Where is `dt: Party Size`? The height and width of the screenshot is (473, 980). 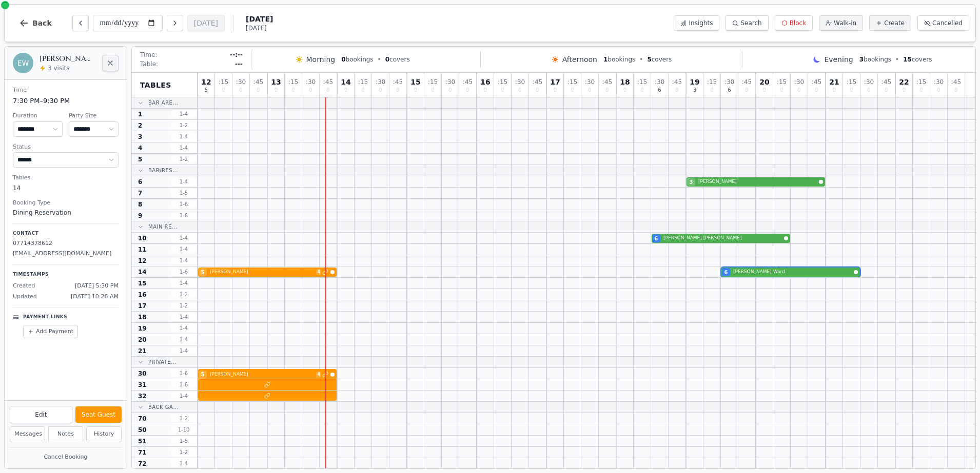
dt: Party Size is located at coordinates (93, 116).